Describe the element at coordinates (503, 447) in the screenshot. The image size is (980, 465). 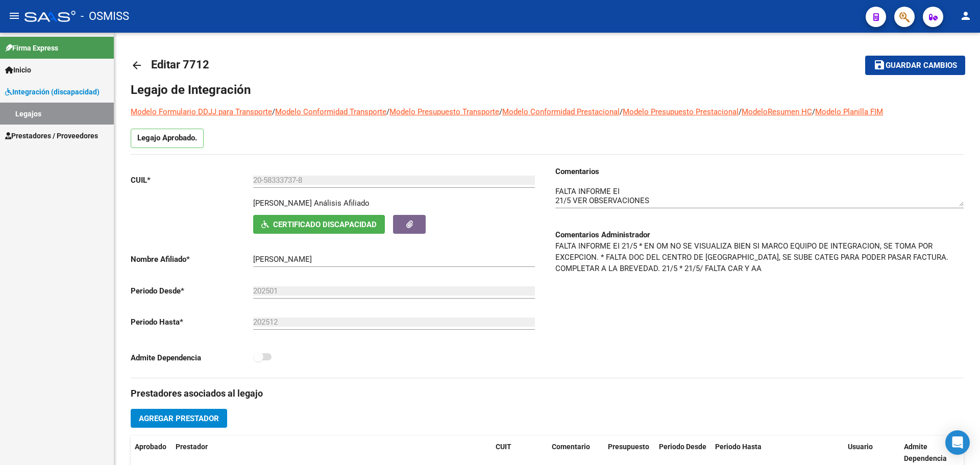
I see `span: CUIT` at that location.